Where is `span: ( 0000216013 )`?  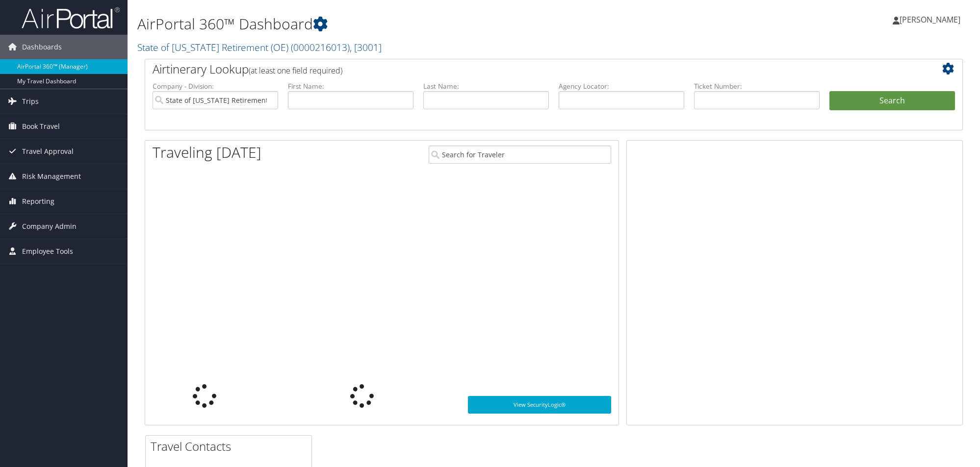 span: ( 0000216013 ) is located at coordinates (320, 47).